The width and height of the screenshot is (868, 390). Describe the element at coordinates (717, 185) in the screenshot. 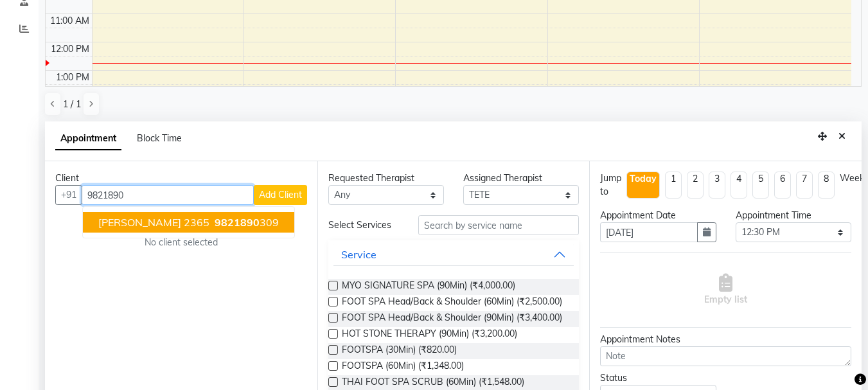

I see `li: 3` at that location.